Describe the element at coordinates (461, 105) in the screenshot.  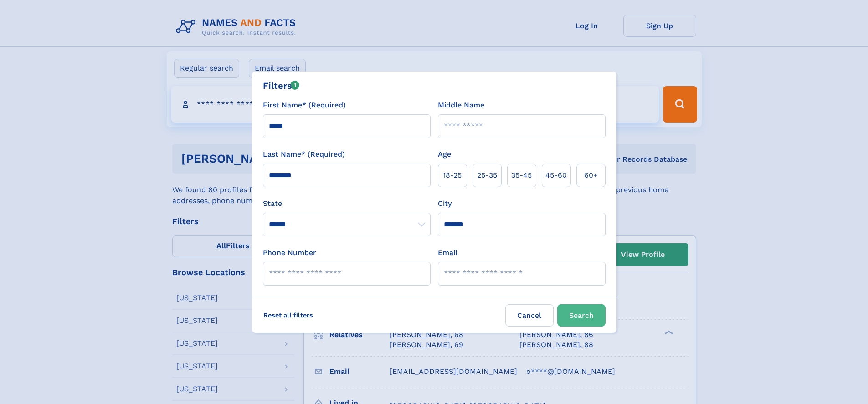
I see `label: Middle Name` at that location.